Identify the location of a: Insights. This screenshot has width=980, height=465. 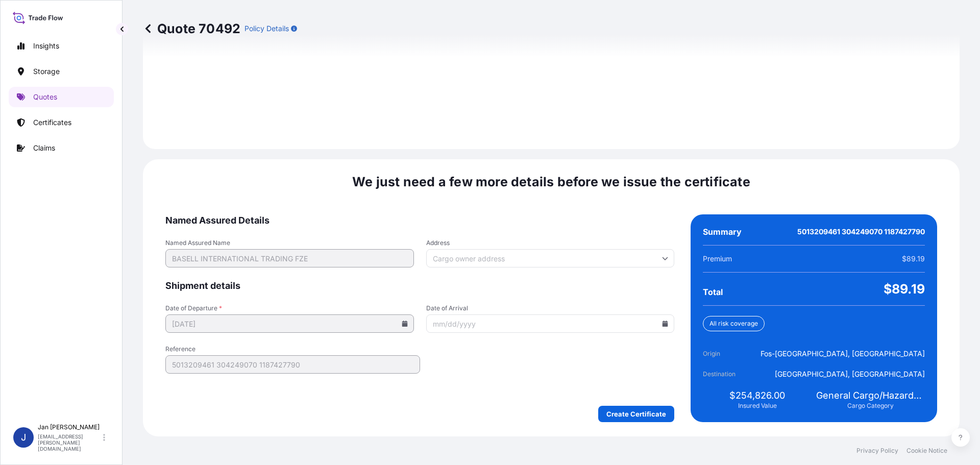
(61, 46).